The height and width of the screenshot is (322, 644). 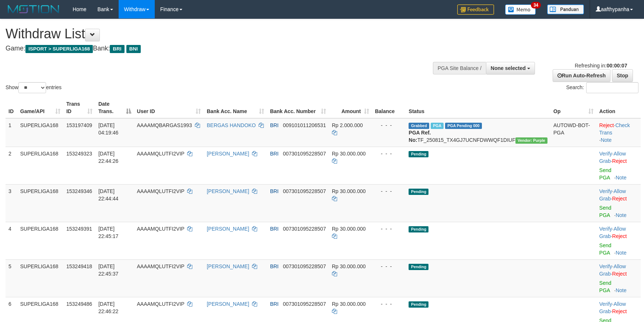 What do you see at coordinates (79, 125) in the screenshot?
I see `span: 153197409` at bounding box center [79, 125].